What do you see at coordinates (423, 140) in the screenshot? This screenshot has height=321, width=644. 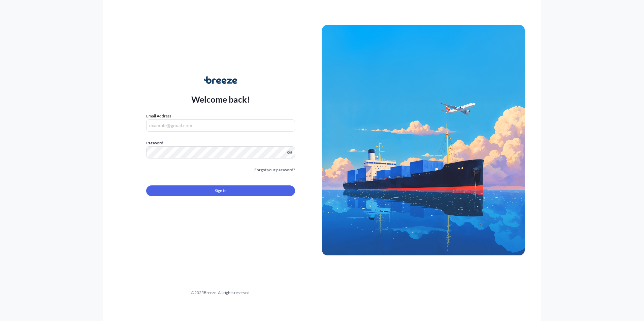 I see `img: Ship illustration` at bounding box center [423, 140].